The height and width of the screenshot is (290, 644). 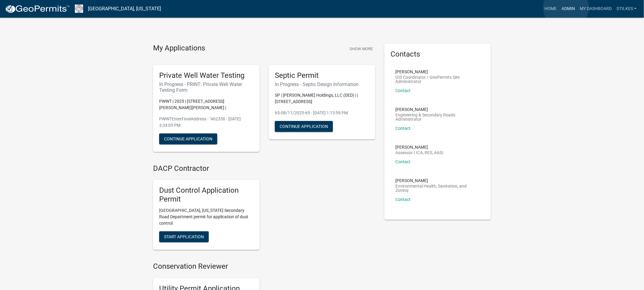 I want to click on img: Franklin County, Iowa, so click(x=79, y=9).